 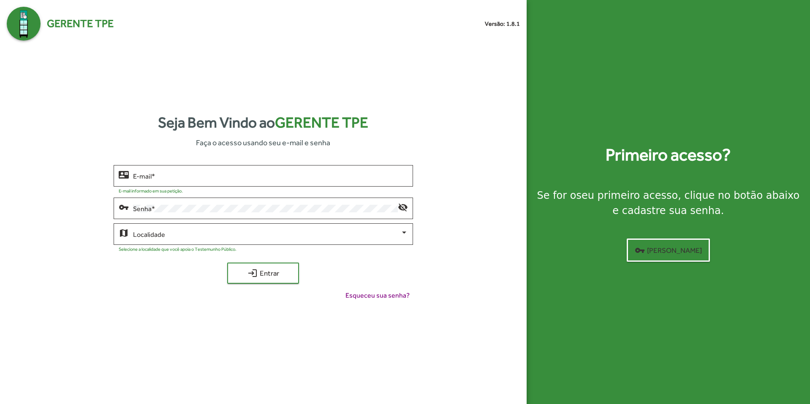 I want to click on span: Esqueceu sua senha?, so click(x=378, y=296).